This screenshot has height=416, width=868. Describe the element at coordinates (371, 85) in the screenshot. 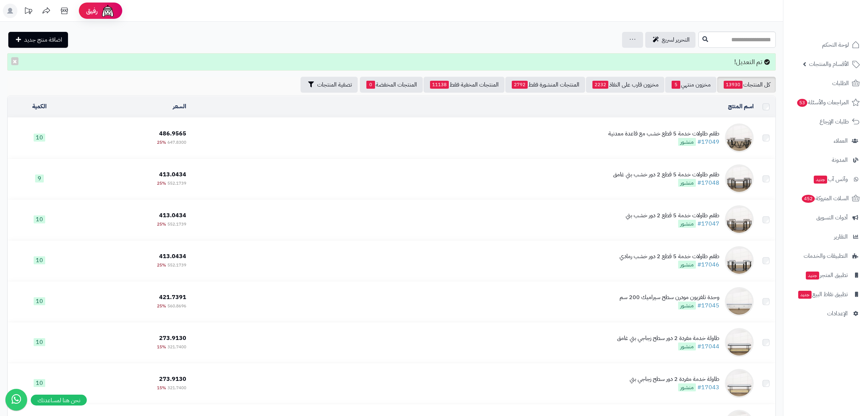

I see `span: 0` at that location.